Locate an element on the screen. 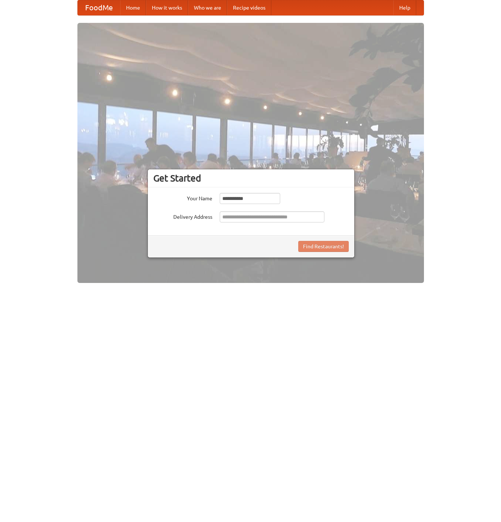 This screenshot has width=501, height=522. label: Your Name is located at coordinates (183, 197).